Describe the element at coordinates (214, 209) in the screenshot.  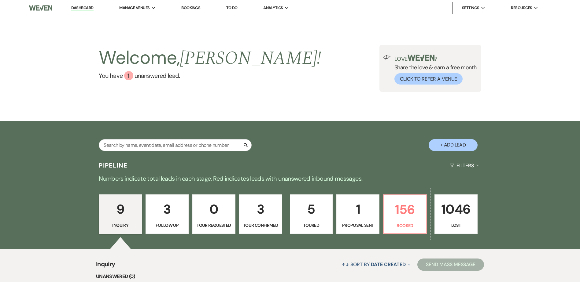
I see `p: 0` at that location.